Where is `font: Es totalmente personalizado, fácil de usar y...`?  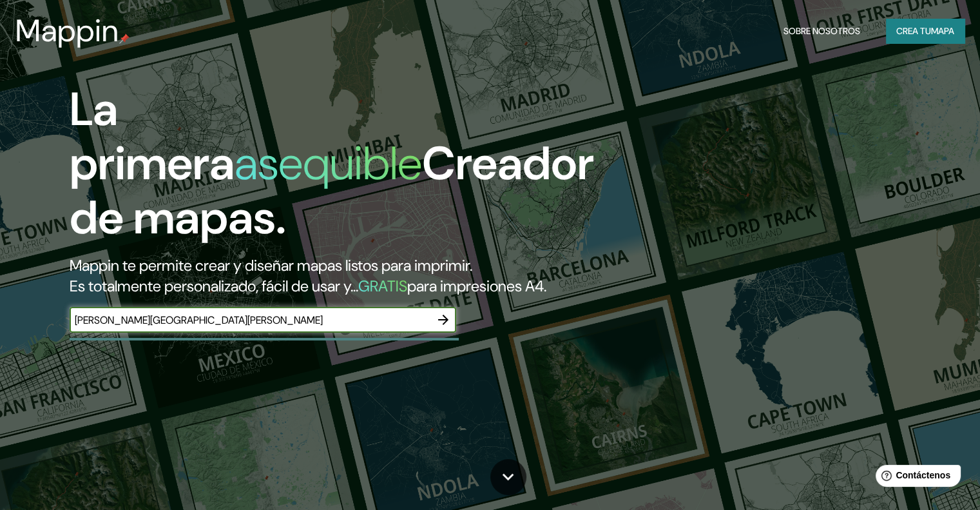
font: Es totalmente personalizado, fácil de usar y... is located at coordinates (214, 286).